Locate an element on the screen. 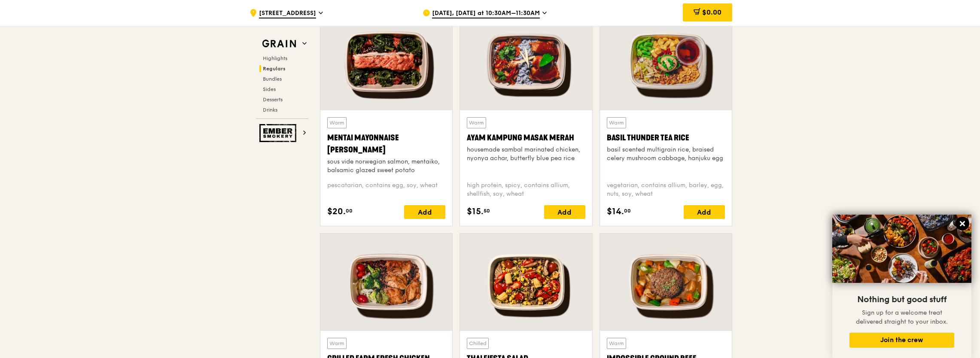  span: 50 is located at coordinates (486, 211).